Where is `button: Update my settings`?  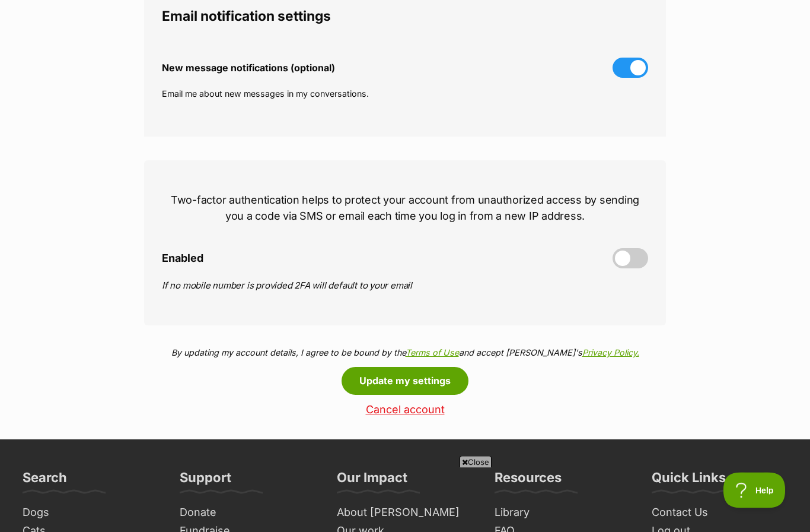
button: Update my settings is located at coordinates (405, 381).